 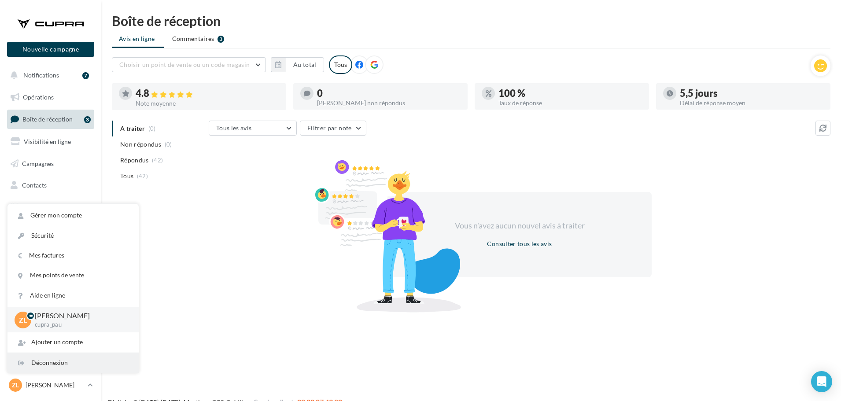 What do you see at coordinates (51, 97) in the screenshot?
I see `a: Opérations` at bounding box center [51, 97].